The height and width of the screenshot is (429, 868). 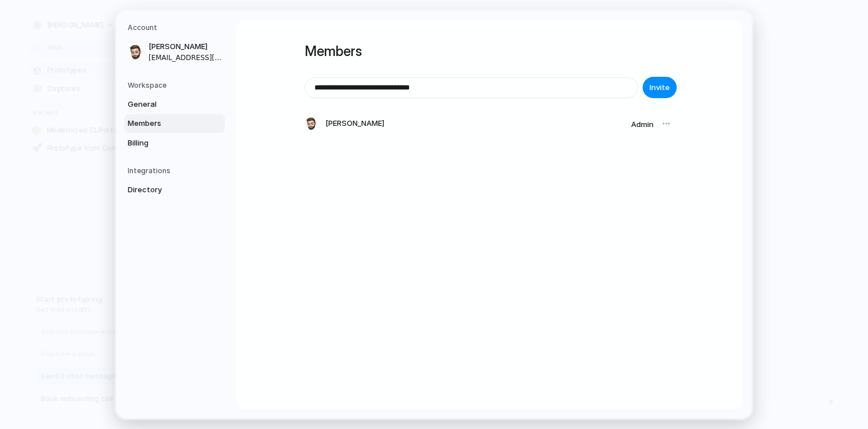 I want to click on h5: Integrations, so click(x=176, y=171).